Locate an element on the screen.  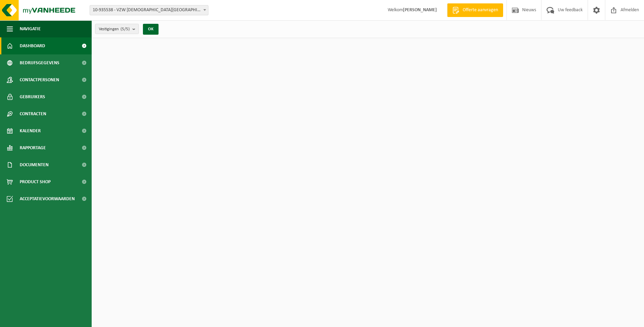
span: Vestigingen is located at coordinates (114, 29).